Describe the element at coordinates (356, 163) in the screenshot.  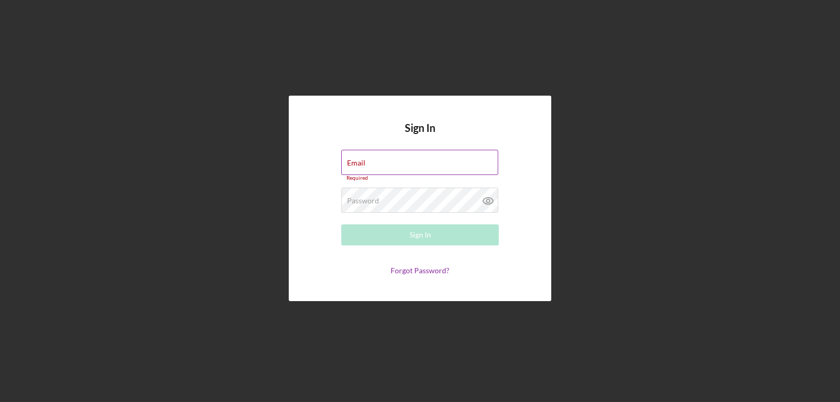
I see `label: Email` at that location.